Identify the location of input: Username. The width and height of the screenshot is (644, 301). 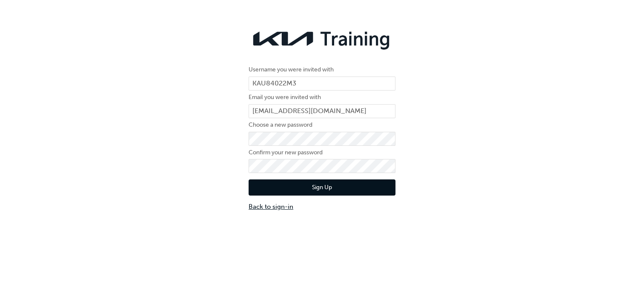
(322, 84).